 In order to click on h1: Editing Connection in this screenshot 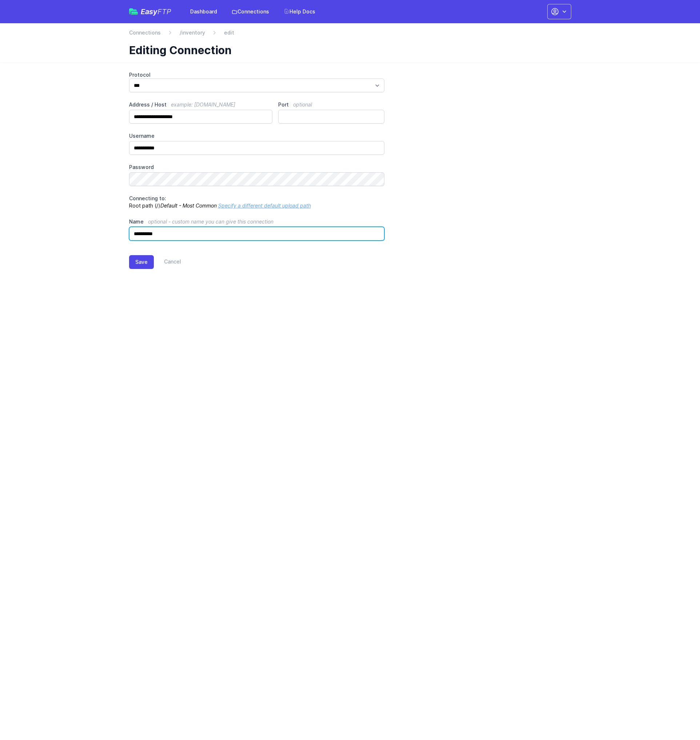, I will do `click(347, 50)`.